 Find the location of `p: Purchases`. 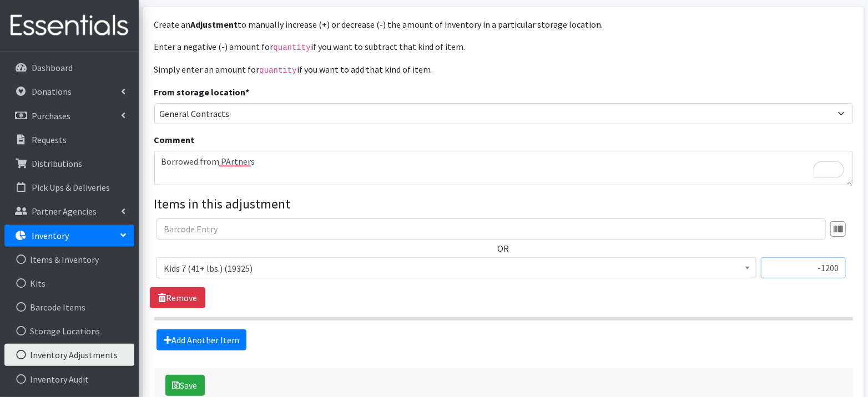

p: Purchases is located at coordinates (51, 116).